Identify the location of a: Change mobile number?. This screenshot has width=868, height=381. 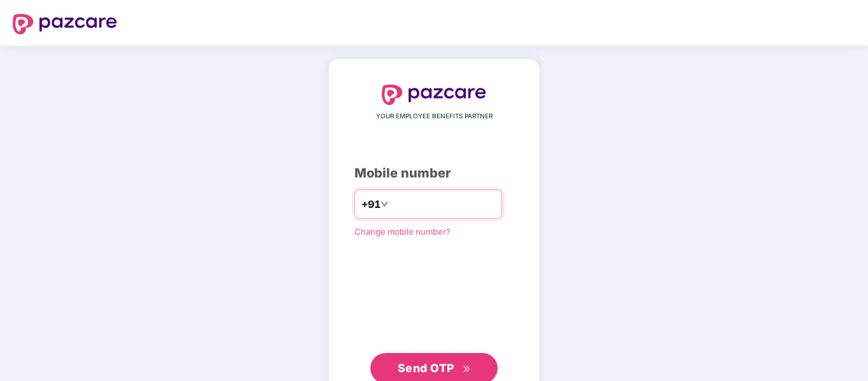
(402, 231).